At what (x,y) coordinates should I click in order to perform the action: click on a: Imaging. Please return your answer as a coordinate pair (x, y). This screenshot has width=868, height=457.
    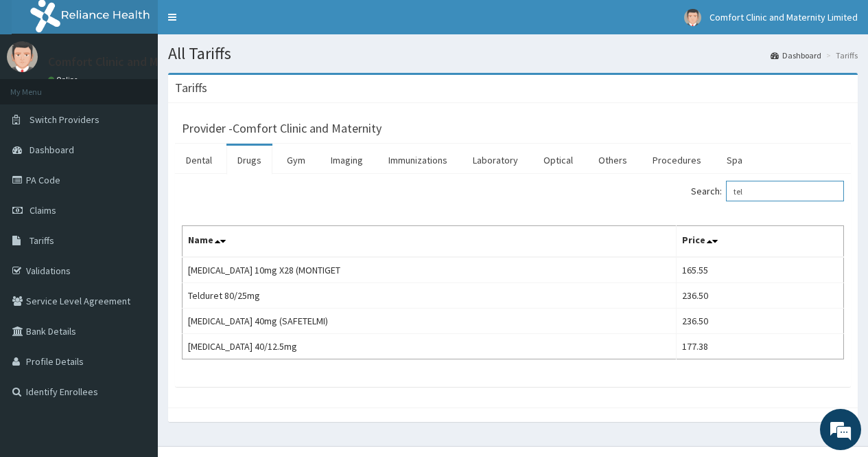
    Looking at the image, I should click on (347, 160).